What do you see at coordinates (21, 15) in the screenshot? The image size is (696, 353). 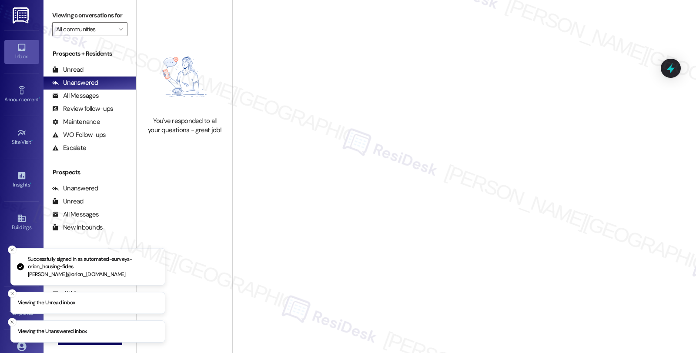 I see `img: ResiDesk Logo` at bounding box center [21, 15].